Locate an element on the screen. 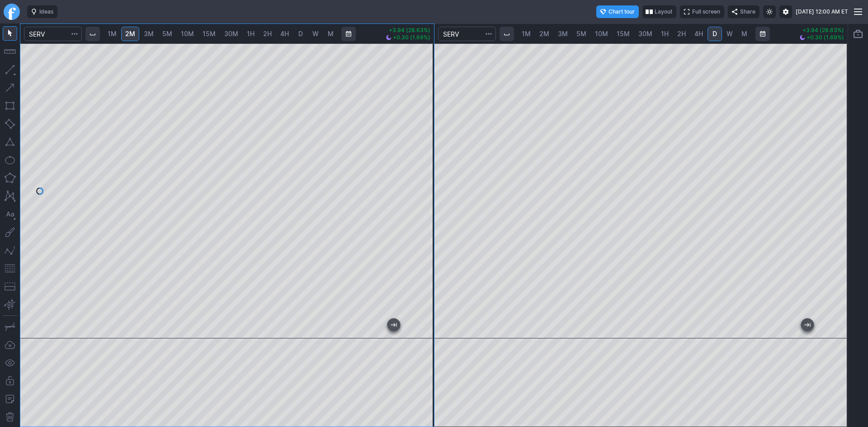 The image size is (868, 427). button: Layout is located at coordinates (659, 12).